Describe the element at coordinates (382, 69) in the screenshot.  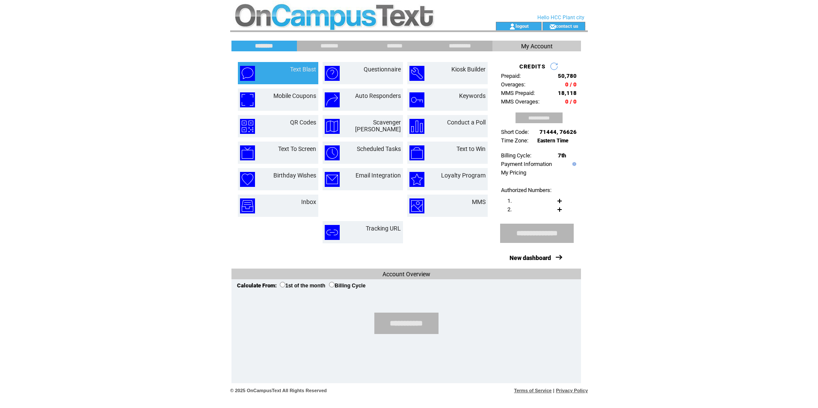
I see `a: Questionnaire` at that location.